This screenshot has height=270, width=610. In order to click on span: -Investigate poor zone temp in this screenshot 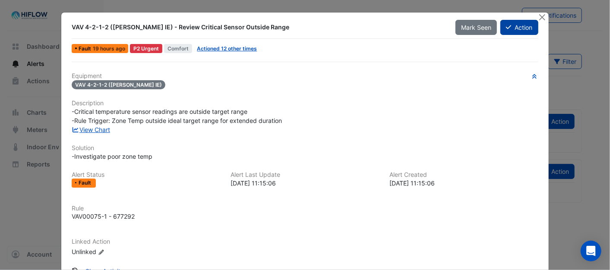, I will do `click(112, 156)`.